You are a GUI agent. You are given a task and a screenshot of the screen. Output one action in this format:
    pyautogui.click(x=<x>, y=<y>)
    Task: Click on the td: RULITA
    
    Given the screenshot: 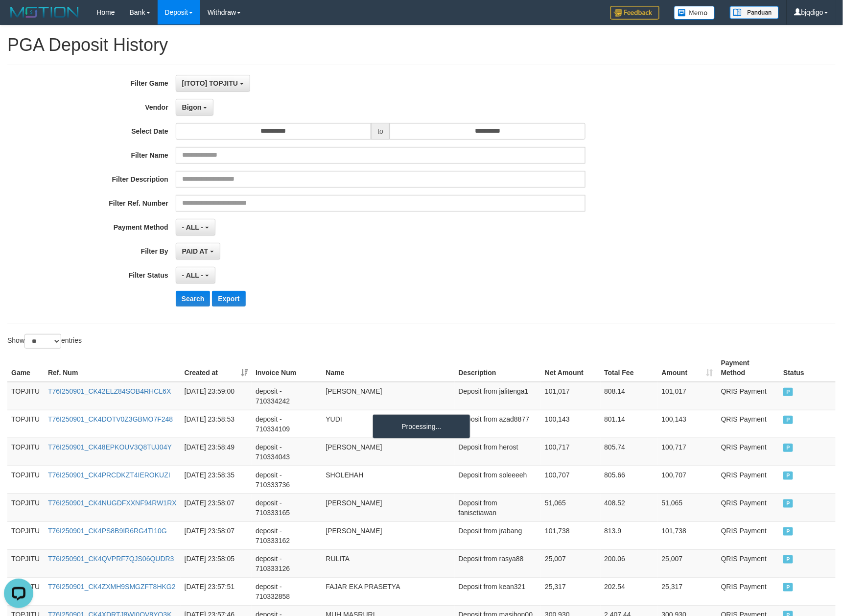 What is the action you would take?
    pyautogui.click(x=388, y=563)
    